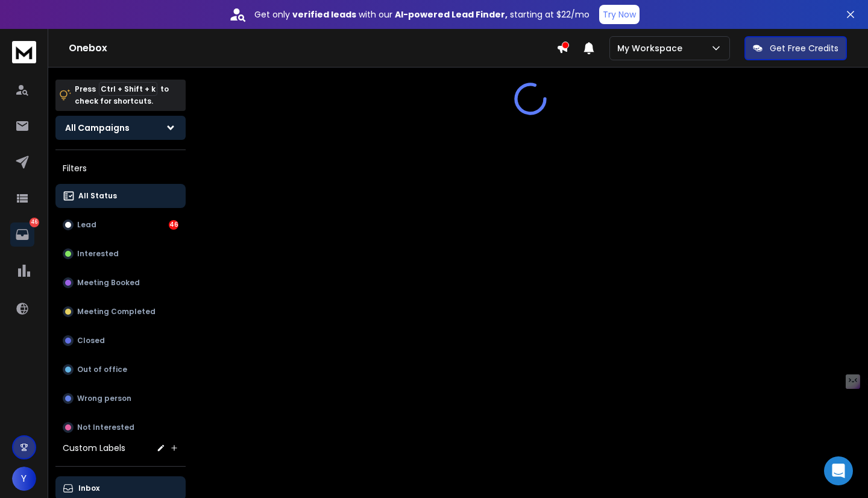 The height and width of the screenshot is (498, 868). Describe the element at coordinates (97, 128) in the screenshot. I see `h1: All Campaigns` at that location.